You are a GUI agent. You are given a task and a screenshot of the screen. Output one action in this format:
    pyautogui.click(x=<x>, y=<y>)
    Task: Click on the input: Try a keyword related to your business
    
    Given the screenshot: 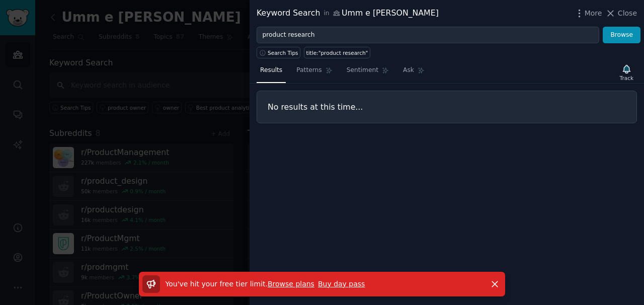 What is the action you would take?
    pyautogui.click(x=428, y=35)
    